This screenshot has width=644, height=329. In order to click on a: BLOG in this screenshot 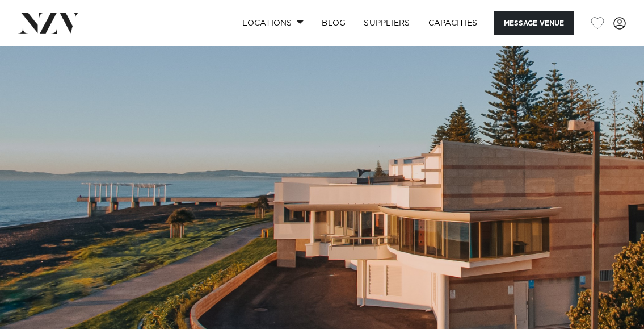, I will do `click(333, 23)`.